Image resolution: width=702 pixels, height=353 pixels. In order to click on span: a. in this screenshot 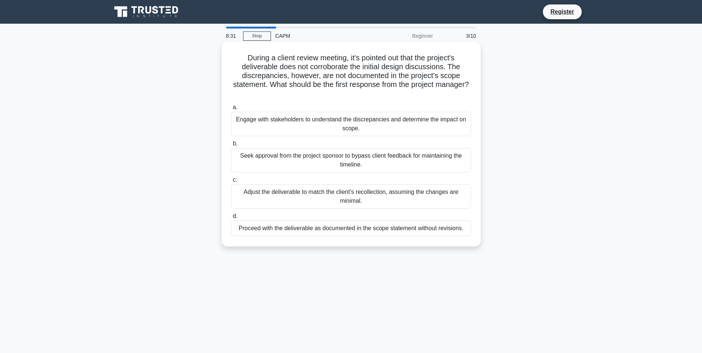, I will do `click(235, 107)`.